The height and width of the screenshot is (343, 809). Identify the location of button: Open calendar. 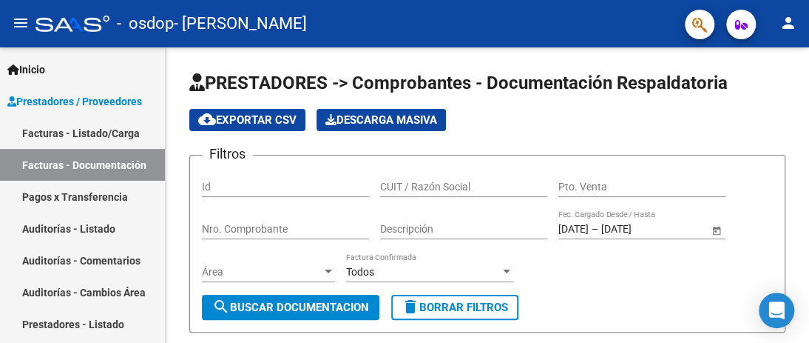
(716, 229).